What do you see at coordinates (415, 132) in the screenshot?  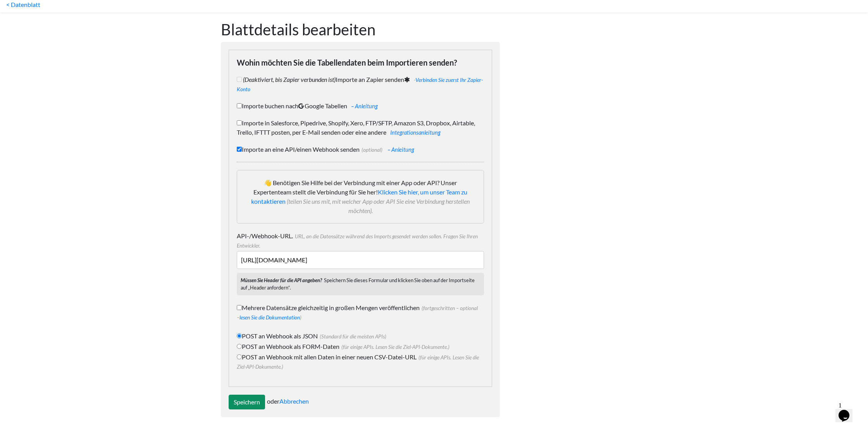 I see `font: Integrationsanleitung` at bounding box center [415, 132].